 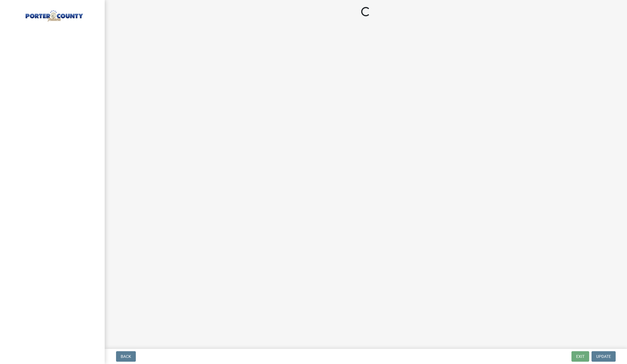 What do you see at coordinates (126, 356) in the screenshot?
I see `button: Back` at bounding box center [126, 356].